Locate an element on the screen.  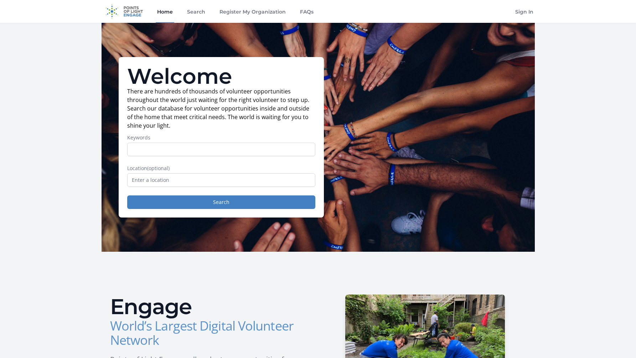
p: There are hundreds of thousands of volunteer opportunities throughout the world just waiting for ... is located at coordinates (221, 108).